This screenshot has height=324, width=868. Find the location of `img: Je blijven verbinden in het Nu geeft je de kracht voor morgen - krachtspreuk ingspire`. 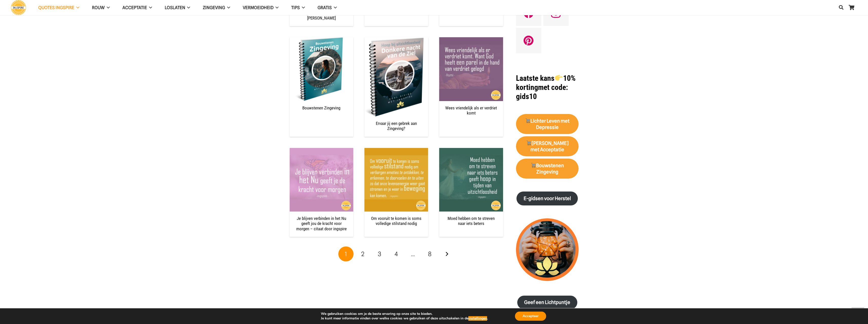

img: Je blijven verbinden in het Nu geeft je de kracht voor morgen - krachtspreuk ingspire is located at coordinates (321, 180).